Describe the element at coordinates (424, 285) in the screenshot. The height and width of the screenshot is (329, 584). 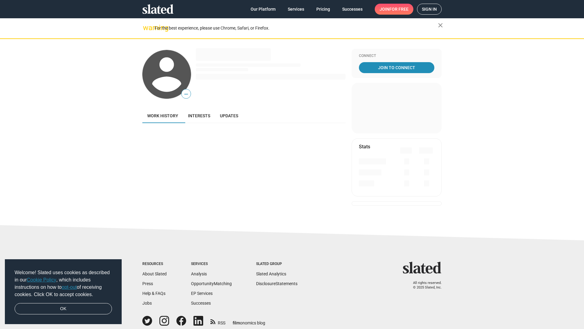
I see `p: All rights reserved. © 2025 Slated, Inc.` at that location.